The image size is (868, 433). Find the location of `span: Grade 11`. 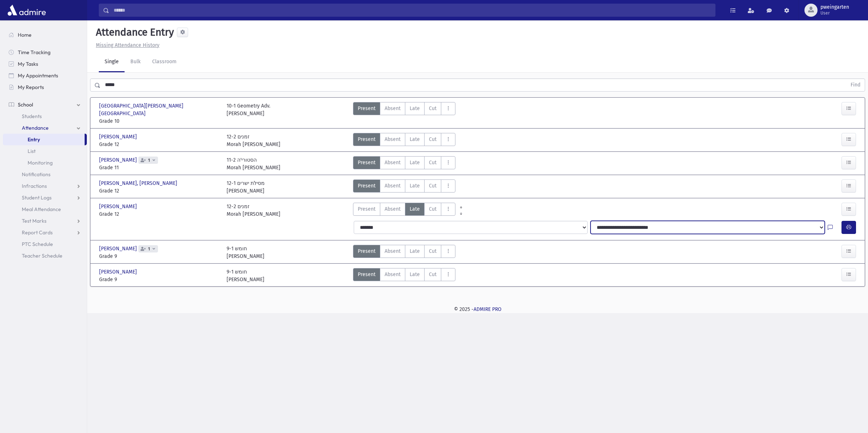

span: Grade 11 is located at coordinates (159, 167).